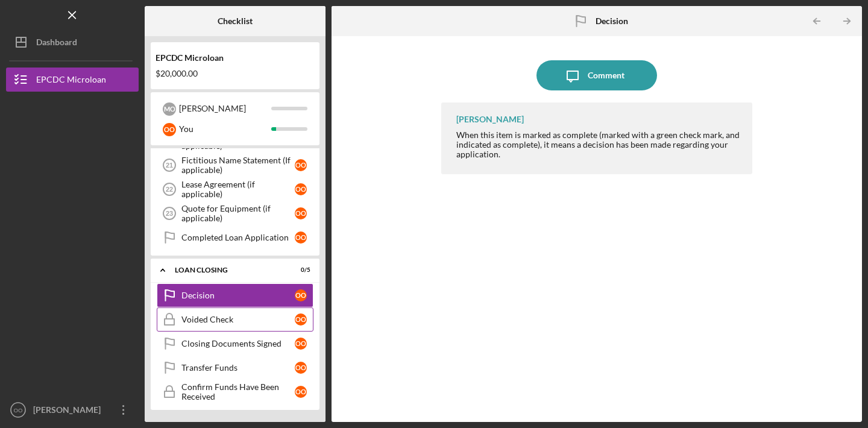 Image resolution: width=868 pixels, height=428 pixels. Describe the element at coordinates (238, 392) in the screenshot. I see `div: Confirm Funds Have Been Received` at that location.